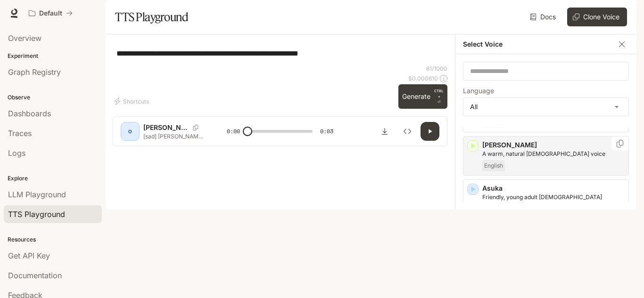 The height and width of the screenshot is (298, 644). What do you see at coordinates (554, 154) in the screenshot?
I see `p: A warm, natural female voice` at bounding box center [554, 154].